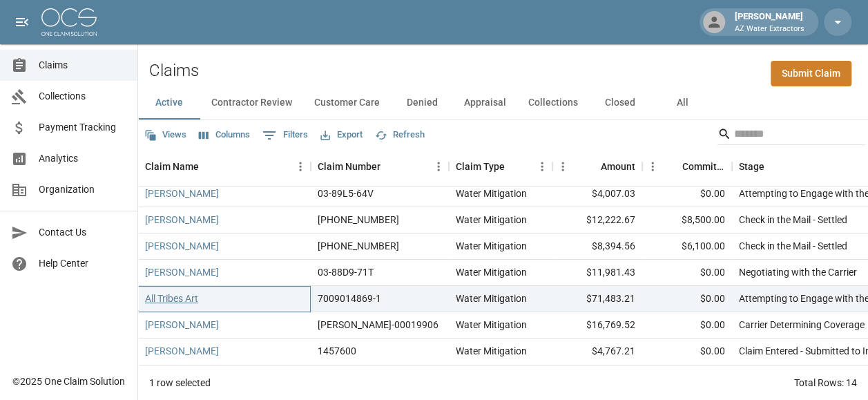 The width and height of the screenshot is (868, 400). Describe the element at coordinates (82, 232) in the screenshot. I see `span: Contact Us` at that location.